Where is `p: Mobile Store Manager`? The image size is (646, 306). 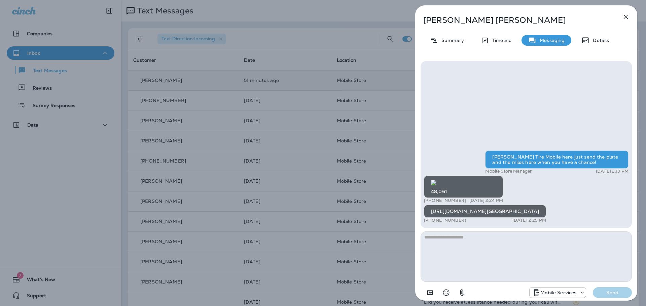 p: Mobile Store Manager is located at coordinates (508, 172).